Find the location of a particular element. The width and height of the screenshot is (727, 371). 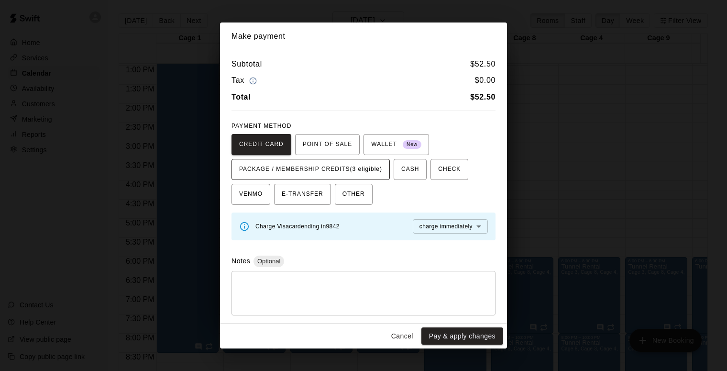

button: VENMO is located at coordinates (251, 194).